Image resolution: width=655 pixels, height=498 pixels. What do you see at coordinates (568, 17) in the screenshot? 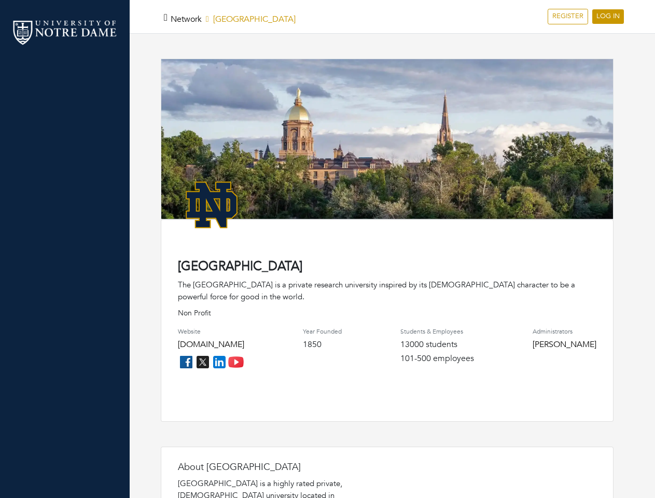
I see `a: REGISTER` at bounding box center [568, 17].